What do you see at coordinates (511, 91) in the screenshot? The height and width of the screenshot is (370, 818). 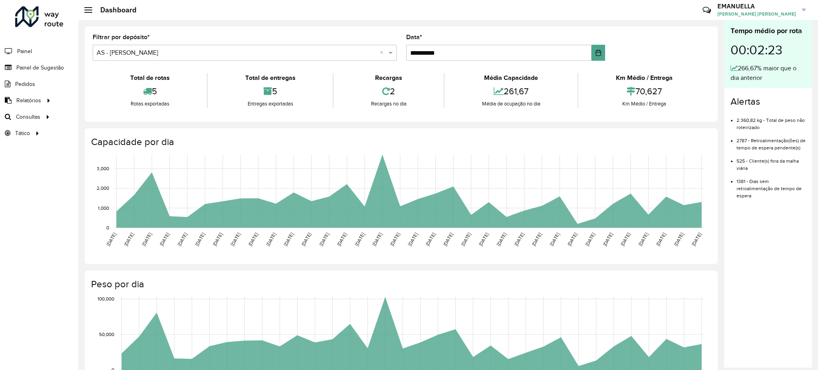 I see `div: 261,67` at bounding box center [511, 91].